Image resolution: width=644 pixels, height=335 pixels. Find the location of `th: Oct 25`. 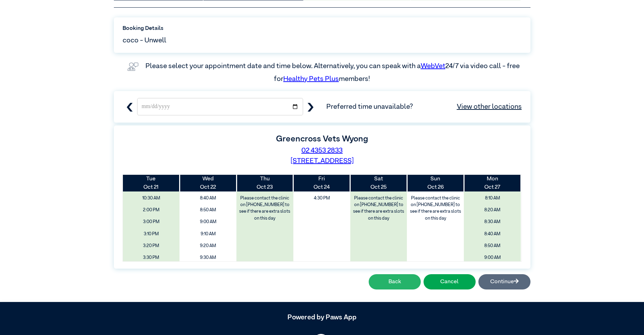

th: Oct 25 is located at coordinates (379, 183).